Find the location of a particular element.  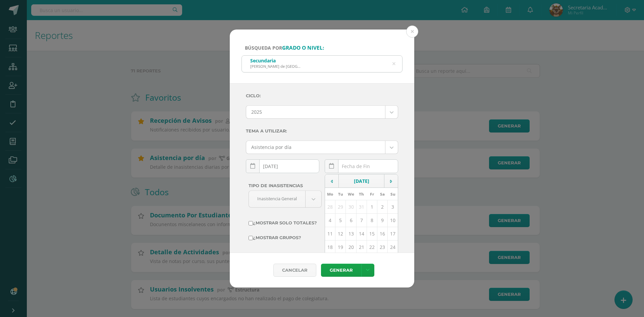

td: 13 is located at coordinates (351, 233).